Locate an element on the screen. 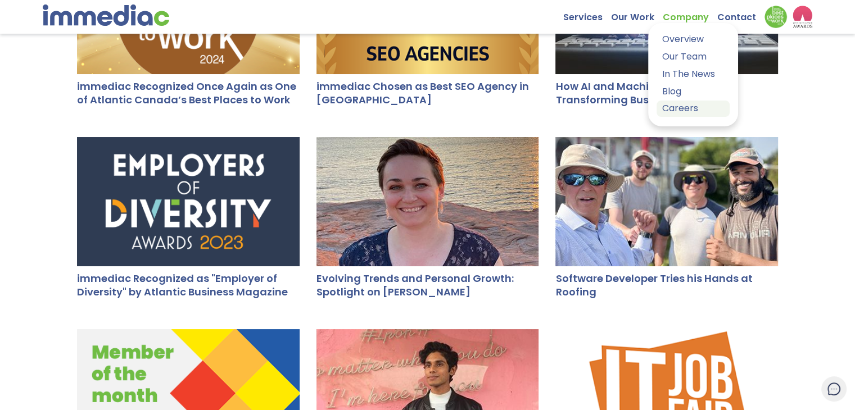  img: immediac is located at coordinates (106, 15).